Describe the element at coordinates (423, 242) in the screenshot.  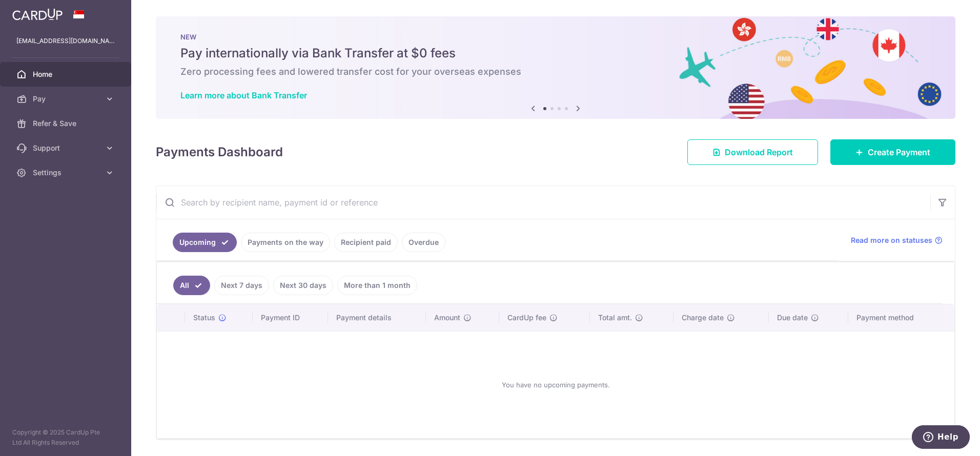
I see `a: Overdue` at that location.